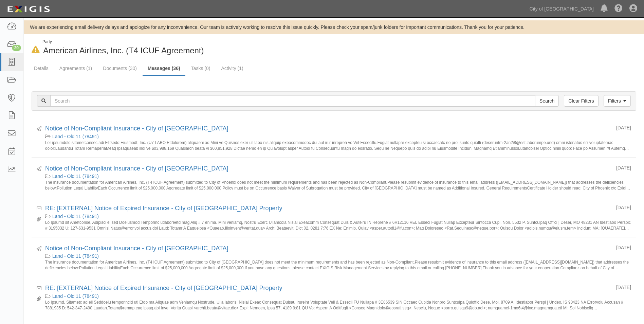 The height and width of the screenshot is (324, 644). Describe the element at coordinates (29, 9) in the screenshot. I see `img: logo-5460c22ac91f19d4615b14bd174203de0afe785f0fc80cf4dbbc73dc1793850b.png` at that location.